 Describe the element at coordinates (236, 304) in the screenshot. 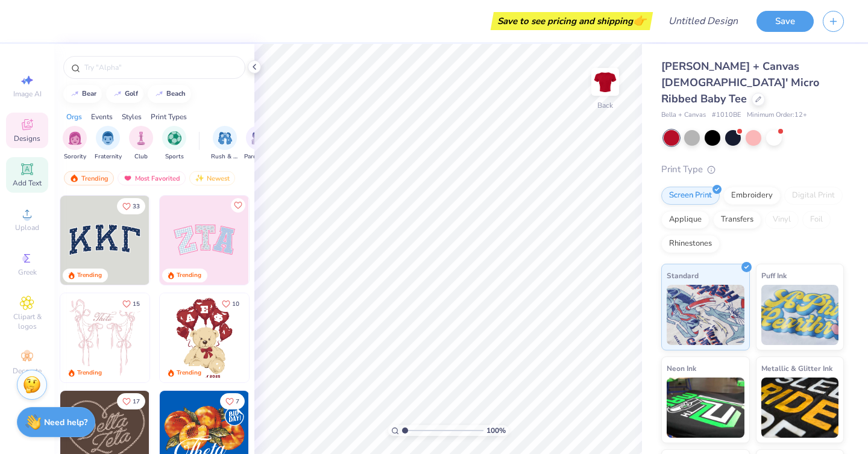

I see `span: 10` at that location.